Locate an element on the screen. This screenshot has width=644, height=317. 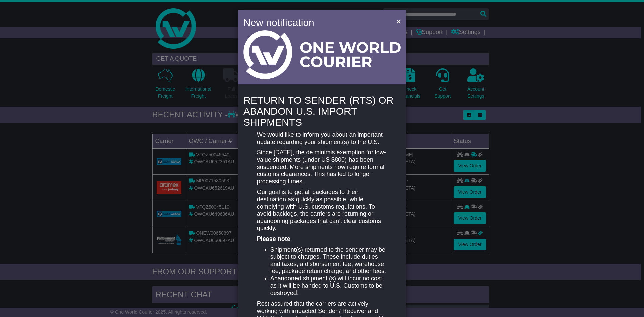
h4: RETURN TO SENDER (RTS) OR ABANDON U.S. IMPORT SHIPMENTS is located at coordinates (322, 111).